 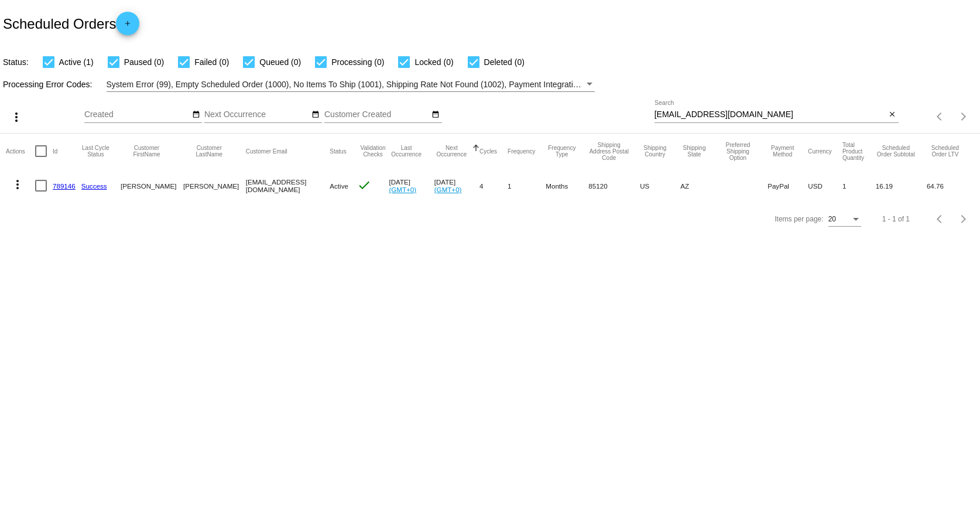 What do you see at coordinates (257, 115) in the screenshot?
I see `input: Next Occurrence` at bounding box center [257, 115].